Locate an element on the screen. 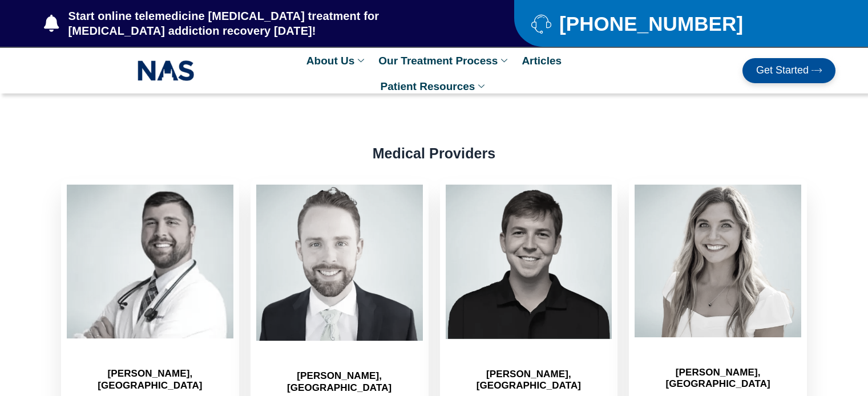 Image resolution: width=868 pixels, height=396 pixels. a: Articles is located at coordinates (541, 61).